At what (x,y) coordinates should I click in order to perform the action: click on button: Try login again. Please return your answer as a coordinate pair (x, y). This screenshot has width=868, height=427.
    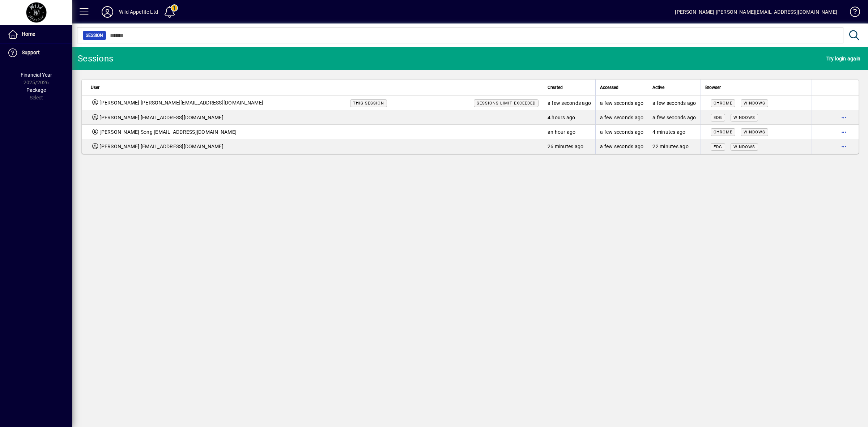
    Looking at the image, I should click on (843, 59).